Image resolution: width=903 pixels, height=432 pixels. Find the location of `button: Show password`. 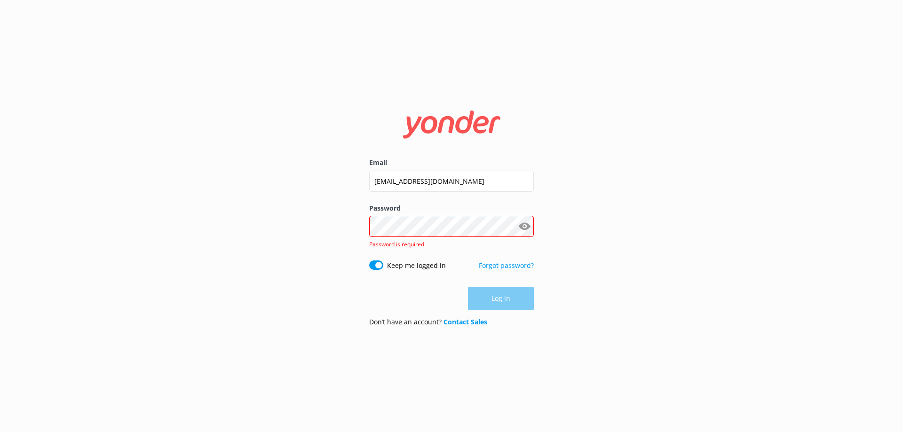

button: Show password is located at coordinates (524, 227).